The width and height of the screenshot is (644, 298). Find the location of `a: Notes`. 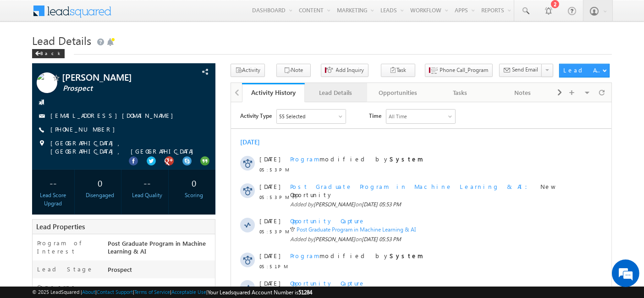

a: Notes is located at coordinates (523, 93).